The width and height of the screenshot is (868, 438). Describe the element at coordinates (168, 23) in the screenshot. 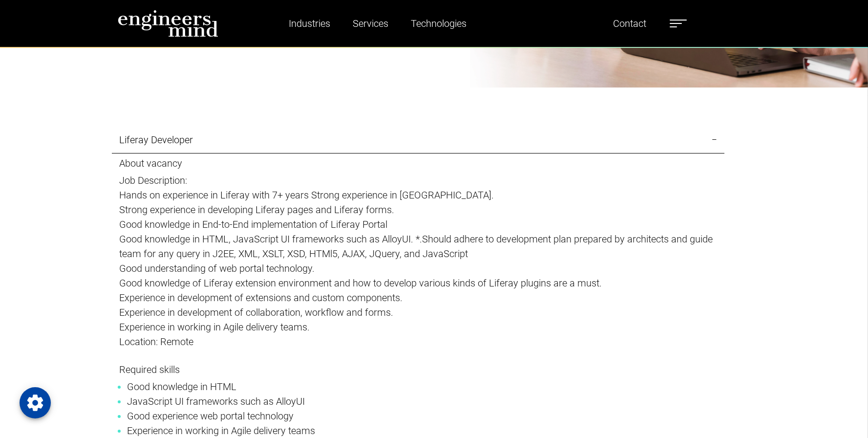

I see `img: logo` at that location.